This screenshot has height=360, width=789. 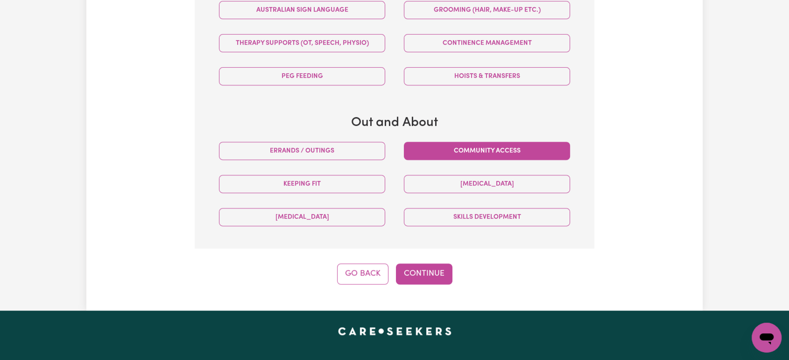 I want to click on button: Grooming (hair, make-up etc.), so click(x=487, y=10).